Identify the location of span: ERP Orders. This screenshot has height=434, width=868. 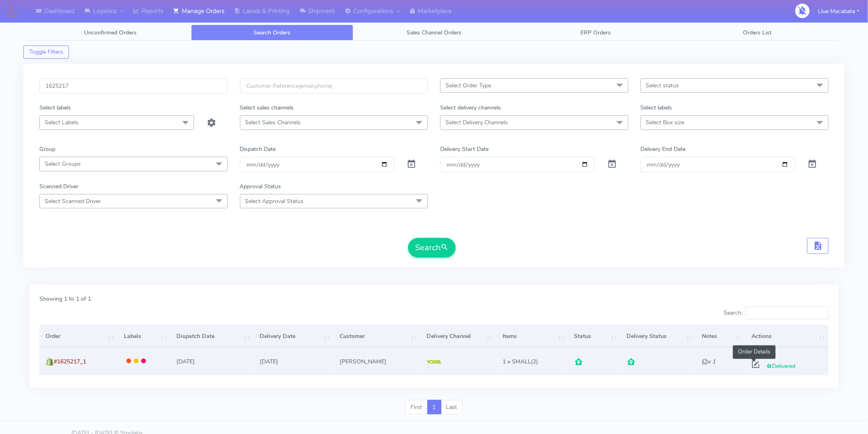
(596, 33).